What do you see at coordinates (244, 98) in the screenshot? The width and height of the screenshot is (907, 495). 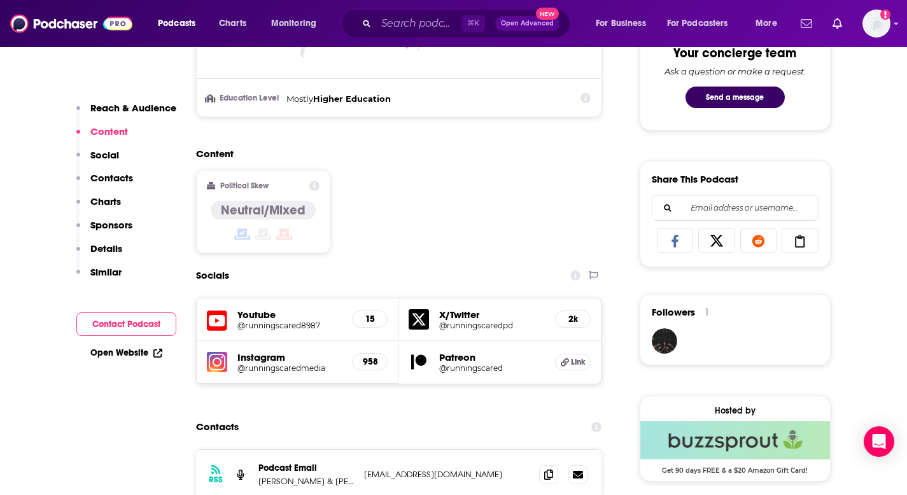 I see `h3: Education Level` at bounding box center [244, 98].